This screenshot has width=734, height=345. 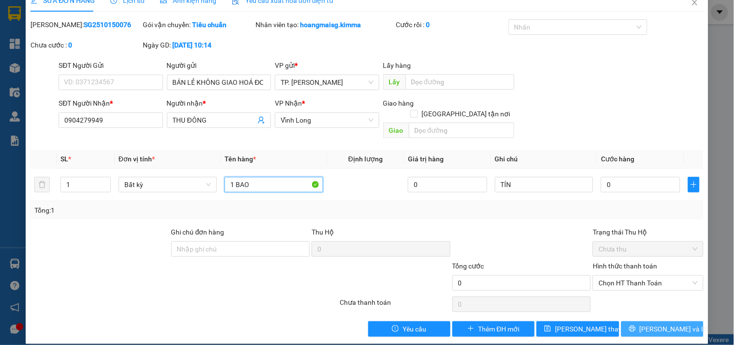 I want to click on div: Người nhận, so click(x=219, y=103).